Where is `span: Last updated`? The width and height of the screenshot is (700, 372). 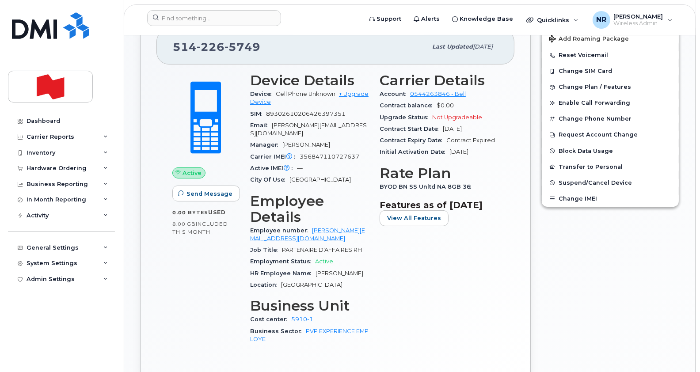 span: Last updated is located at coordinates (452, 46).